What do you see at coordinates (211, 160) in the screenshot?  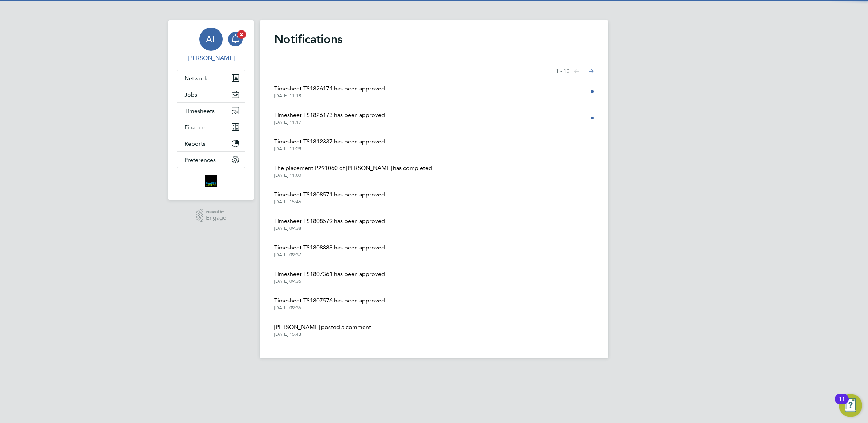 I see `button: Preferences` at bounding box center [211, 160].